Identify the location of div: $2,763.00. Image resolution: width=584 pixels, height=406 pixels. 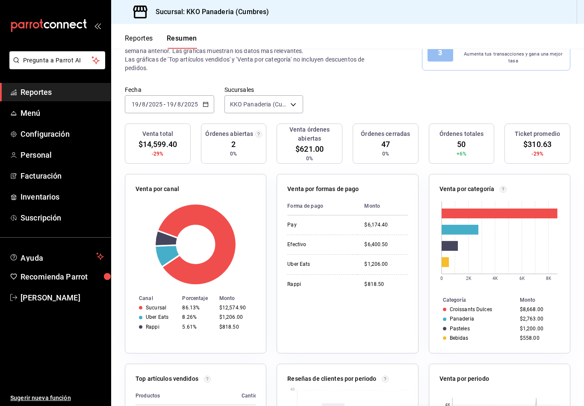
(538, 319).